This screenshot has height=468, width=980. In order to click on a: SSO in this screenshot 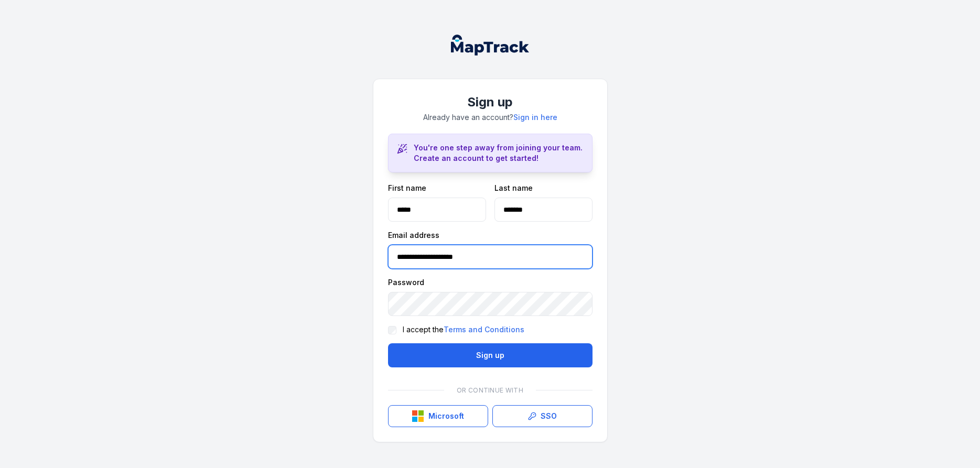, I will do `click(542, 416)`.